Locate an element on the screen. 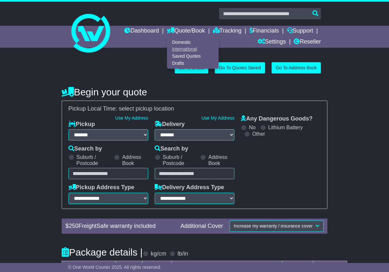  a: Tracking is located at coordinates (227, 31).